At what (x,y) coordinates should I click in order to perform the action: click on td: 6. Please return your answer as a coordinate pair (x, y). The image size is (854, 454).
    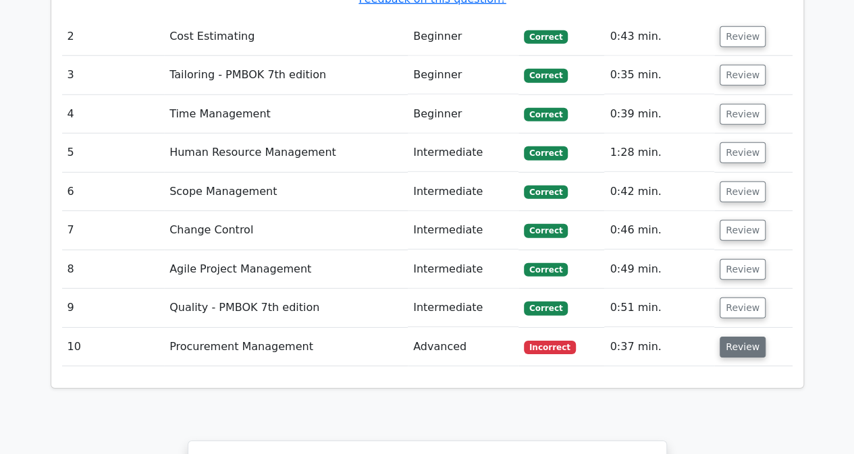
    Looking at the image, I should click on (113, 192).